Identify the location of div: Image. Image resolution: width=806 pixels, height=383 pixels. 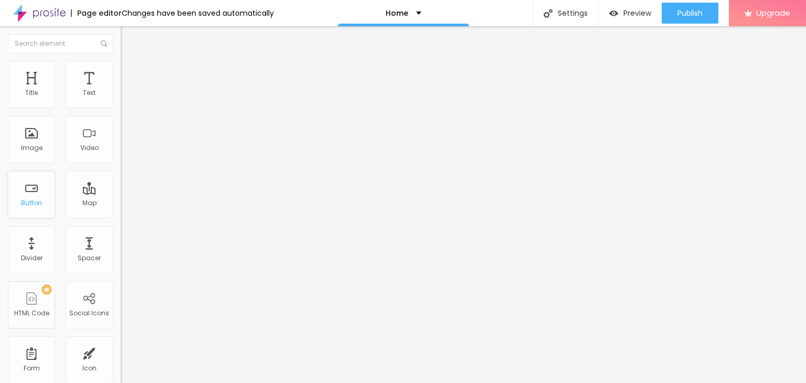
(32, 148).